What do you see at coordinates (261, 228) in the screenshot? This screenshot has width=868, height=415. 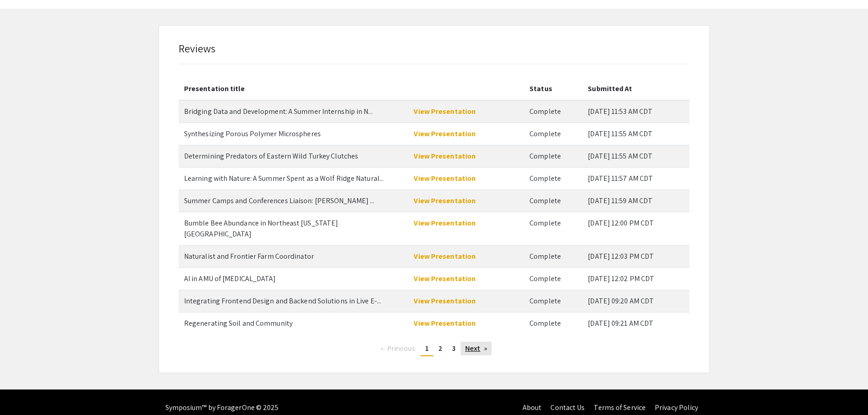 I see `span: Bumble Bee Abundance in Northeast Iowa Prairies` at bounding box center [261, 228].